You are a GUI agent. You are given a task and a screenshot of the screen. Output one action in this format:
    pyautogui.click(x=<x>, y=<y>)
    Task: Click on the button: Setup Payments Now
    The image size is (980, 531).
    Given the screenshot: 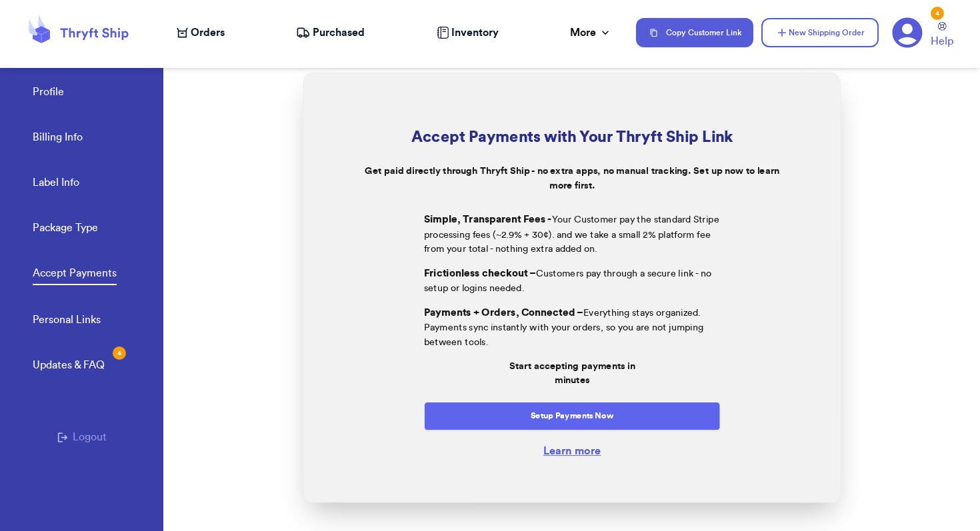 What is the action you would take?
    pyautogui.click(x=571, y=415)
    